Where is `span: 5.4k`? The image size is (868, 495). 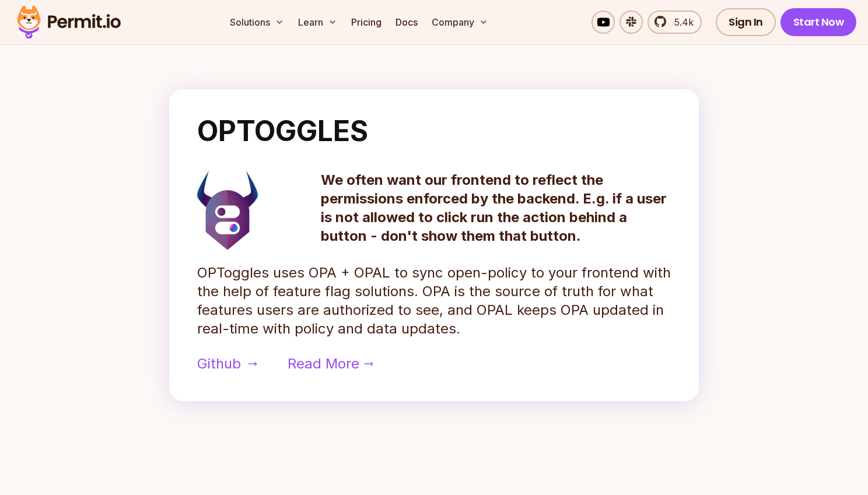 span: 5.4k is located at coordinates (681, 22).